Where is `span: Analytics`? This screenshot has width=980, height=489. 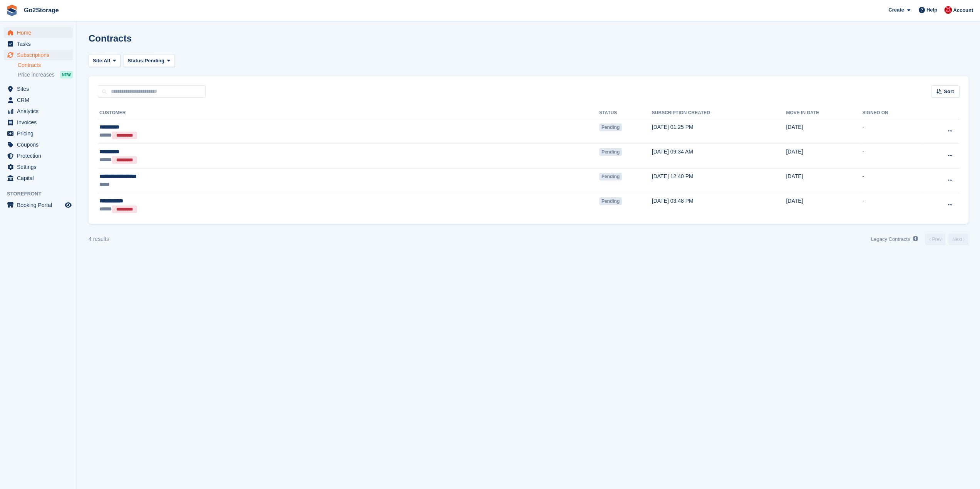
span: Analytics is located at coordinates (40, 112).